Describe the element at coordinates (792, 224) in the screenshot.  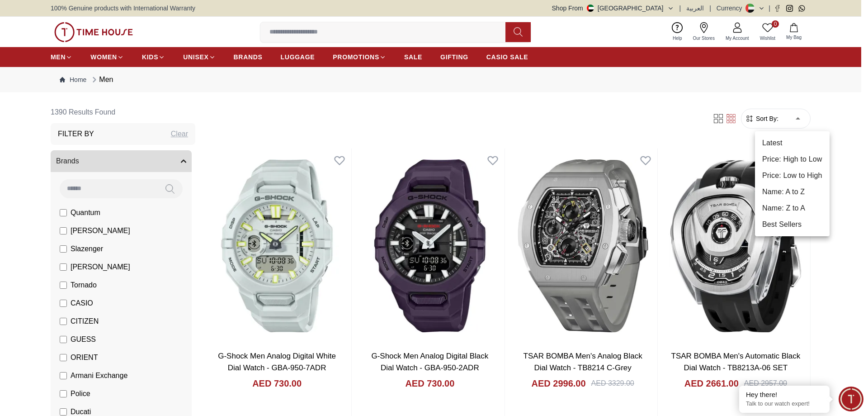
I see `li: Best Sellers` at that location.